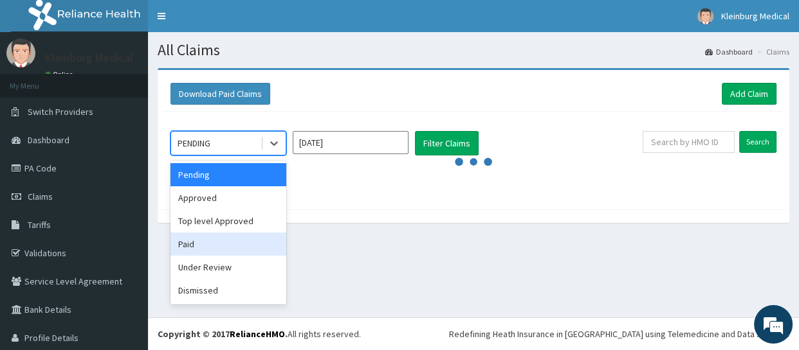 The width and height of the screenshot is (799, 350). I want to click on div: Dismissed, so click(228, 291).